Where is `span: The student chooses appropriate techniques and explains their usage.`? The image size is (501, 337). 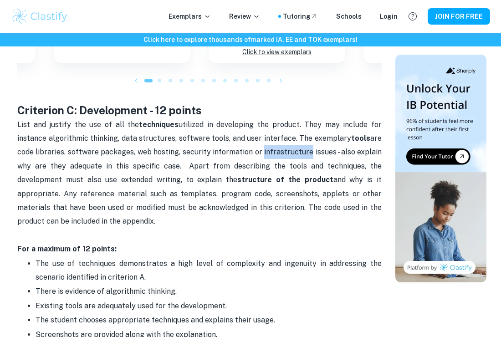
span: The student chooses appropriate techniques and explains their usage. is located at coordinates (155, 320).